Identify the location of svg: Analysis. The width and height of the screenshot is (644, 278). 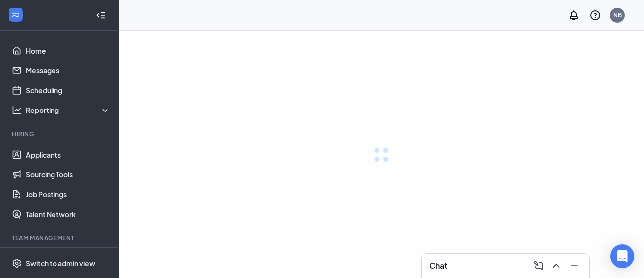
(17, 110).